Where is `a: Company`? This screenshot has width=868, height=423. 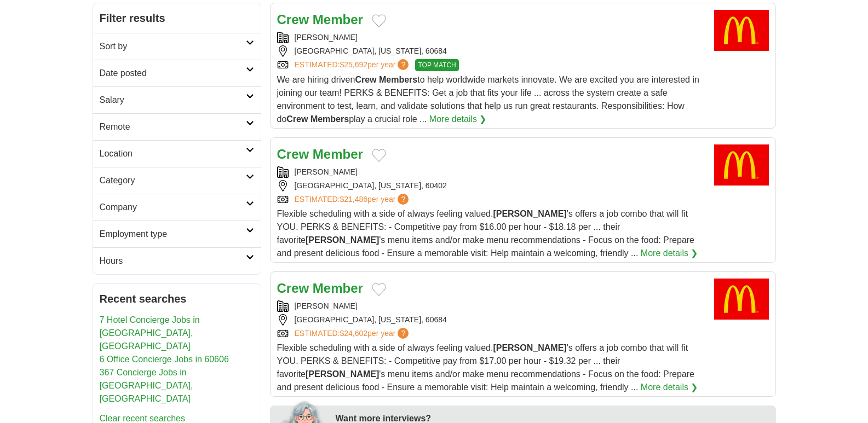 a: Company is located at coordinates (177, 207).